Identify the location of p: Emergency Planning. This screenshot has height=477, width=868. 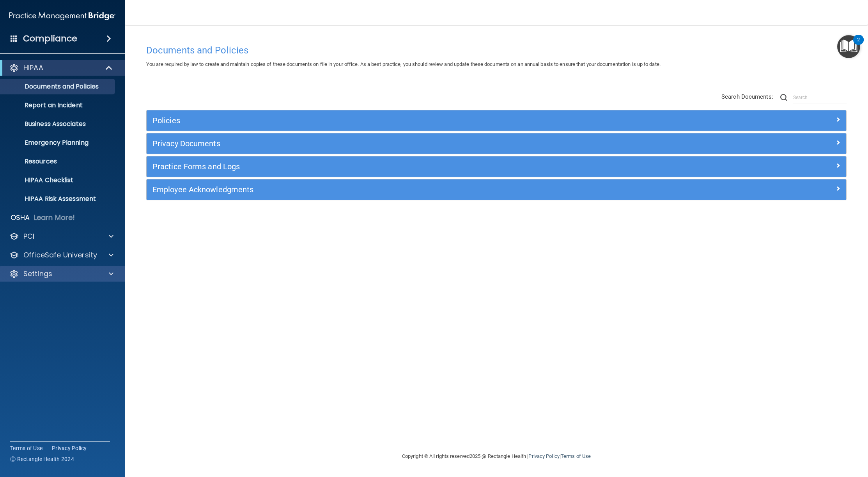
(58, 143).